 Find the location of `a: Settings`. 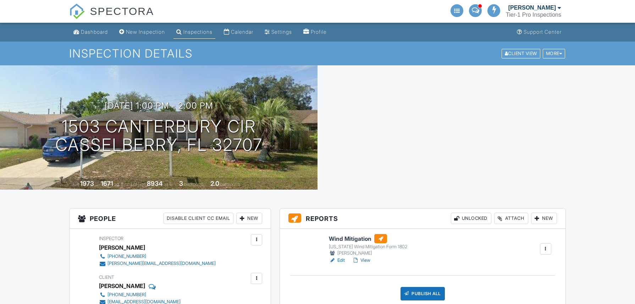

a: Settings is located at coordinates (278, 32).